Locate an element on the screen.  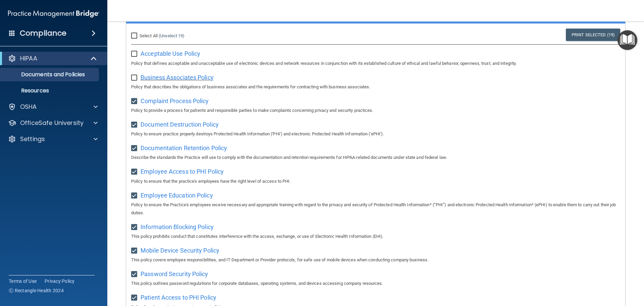
a: Terms of Use is located at coordinates (23, 281).